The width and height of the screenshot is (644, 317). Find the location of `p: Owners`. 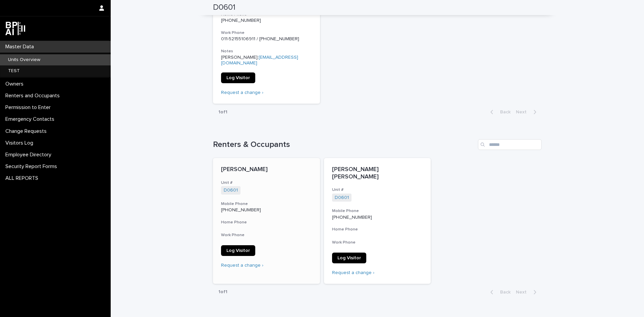

p: Owners is located at coordinates (16, 84).